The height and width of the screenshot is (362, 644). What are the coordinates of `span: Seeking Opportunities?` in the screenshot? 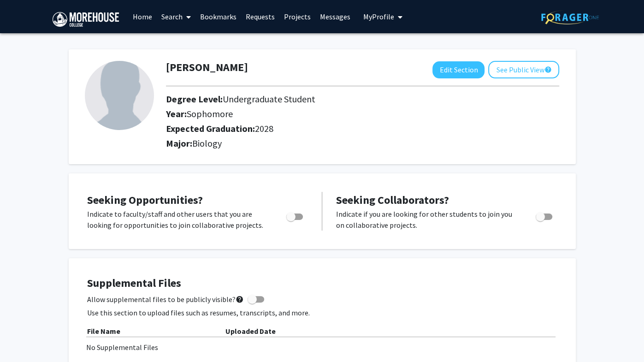 It's located at (144, 200).